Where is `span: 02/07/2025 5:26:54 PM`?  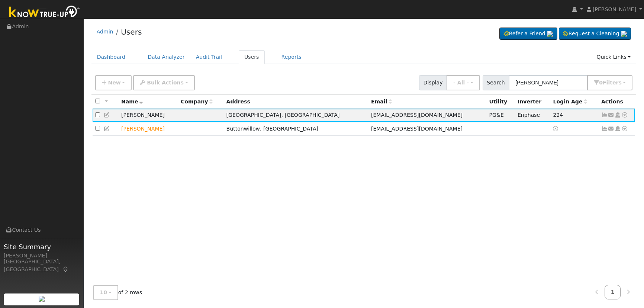
span: 02/07/2025 5:26:54 PM is located at coordinates (558, 115).